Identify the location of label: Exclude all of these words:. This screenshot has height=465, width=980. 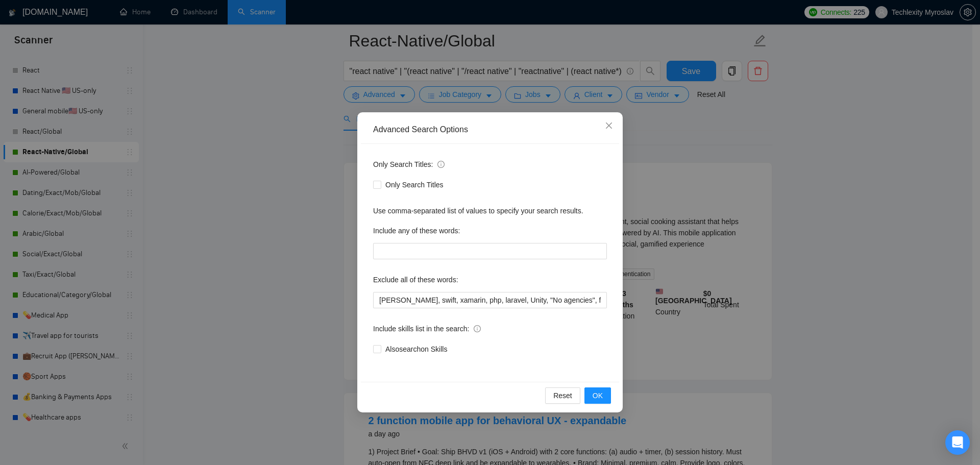
(416, 280).